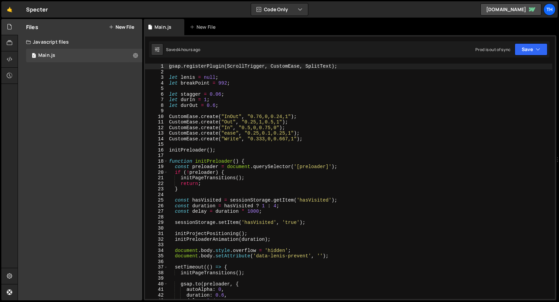 The width and height of the screenshot is (559, 302). I want to click on div: 33, so click(156, 245).